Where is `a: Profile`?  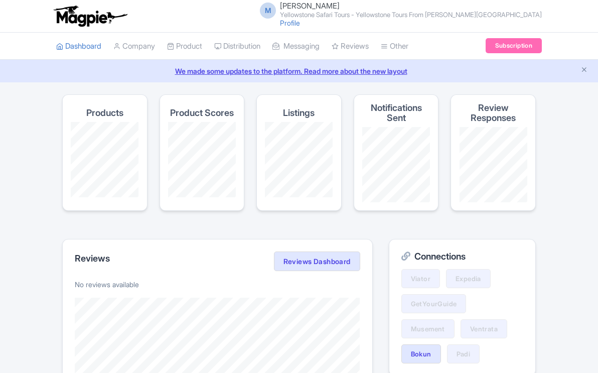
a: Profile is located at coordinates (290, 23).